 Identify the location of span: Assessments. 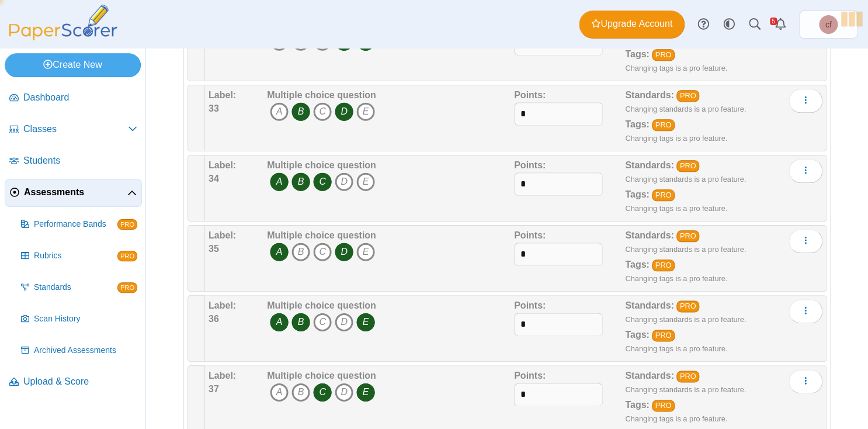
(76, 192).